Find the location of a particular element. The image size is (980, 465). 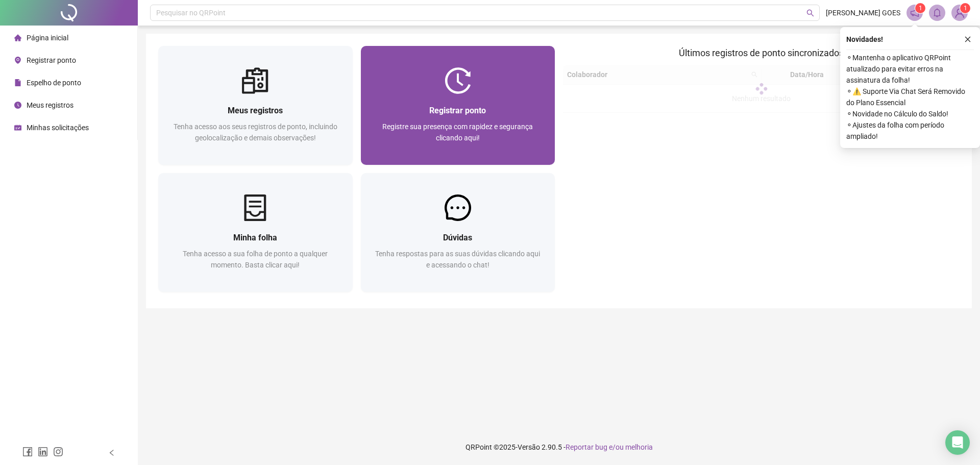

span: schedule is located at coordinates (18, 128).